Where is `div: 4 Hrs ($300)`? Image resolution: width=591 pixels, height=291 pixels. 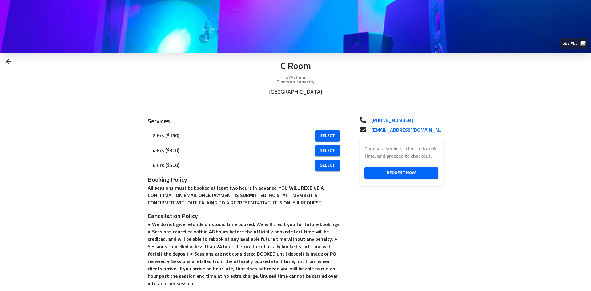
div: 4 Hrs ($300) is located at coordinates (246, 151).